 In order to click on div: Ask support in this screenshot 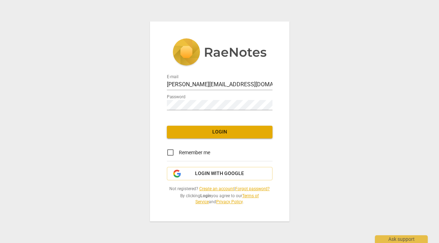, I will do `click(401, 239)`.